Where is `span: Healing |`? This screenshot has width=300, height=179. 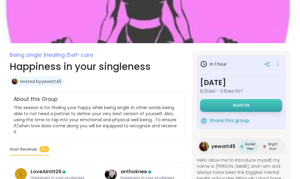
span: Healing | is located at coordinates (56, 55).